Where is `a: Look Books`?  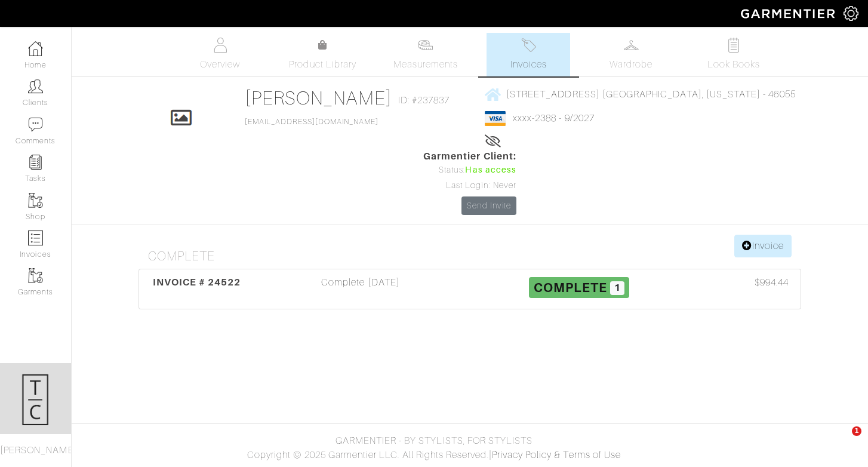
a: Look Books is located at coordinates (733, 54).